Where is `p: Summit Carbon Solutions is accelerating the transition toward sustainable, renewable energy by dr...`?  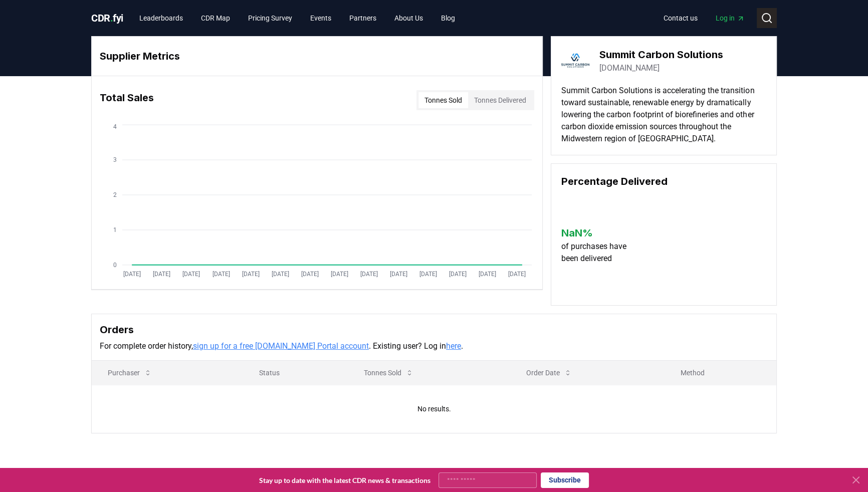
p: Summit Carbon Solutions is accelerating the transition toward sustainable, renewable energy by dr... is located at coordinates (663, 115).